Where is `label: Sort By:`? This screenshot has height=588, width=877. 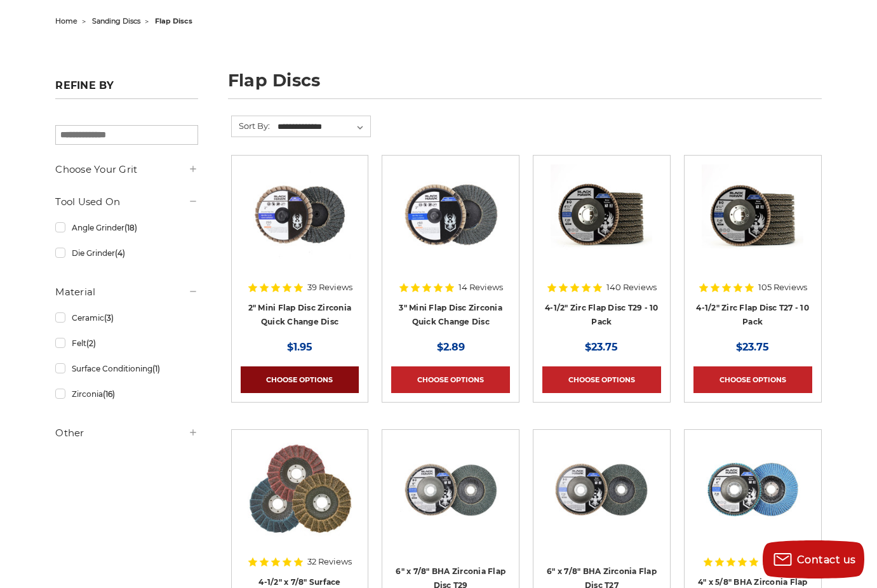 label: Sort By: is located at coordinates (251, 126).